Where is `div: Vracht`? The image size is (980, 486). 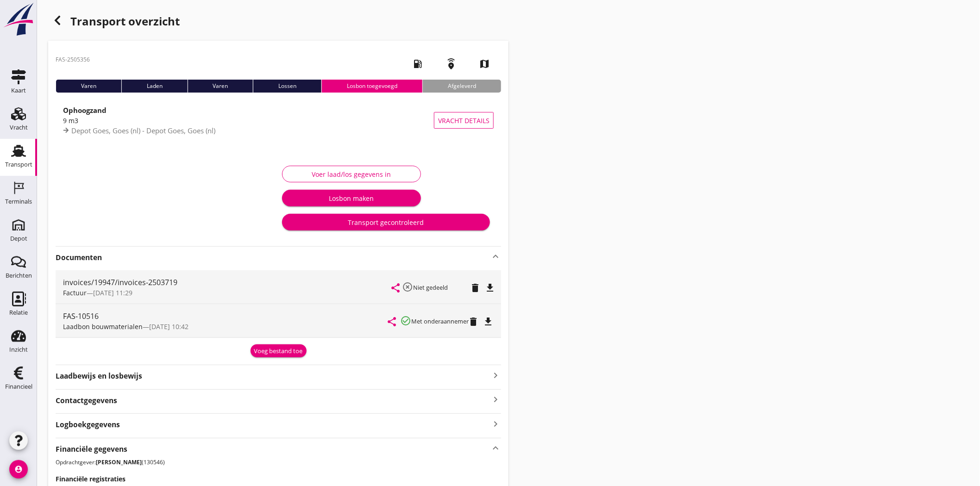
div: Vracht is located at coordinates (19, 128).